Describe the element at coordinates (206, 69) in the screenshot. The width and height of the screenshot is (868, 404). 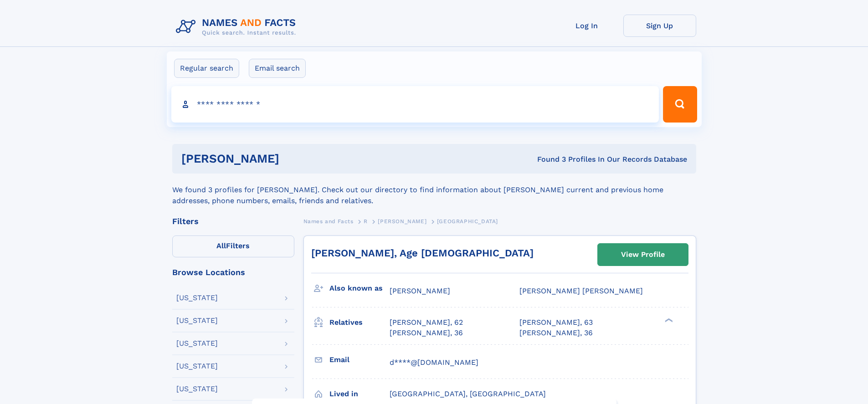
I see `label: Regular search` at that location.